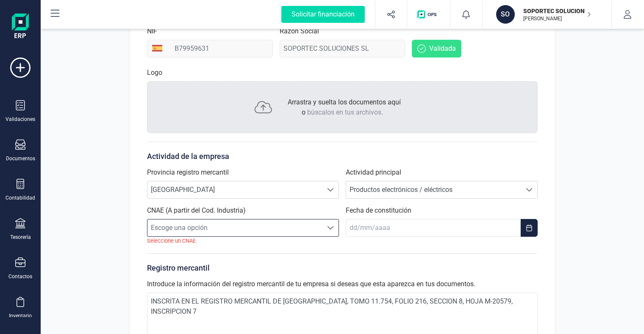 The image size is (644, 334). Describe the element at coordinates (20, 316) in the screenshot. I see `div: Inventario` at that location.